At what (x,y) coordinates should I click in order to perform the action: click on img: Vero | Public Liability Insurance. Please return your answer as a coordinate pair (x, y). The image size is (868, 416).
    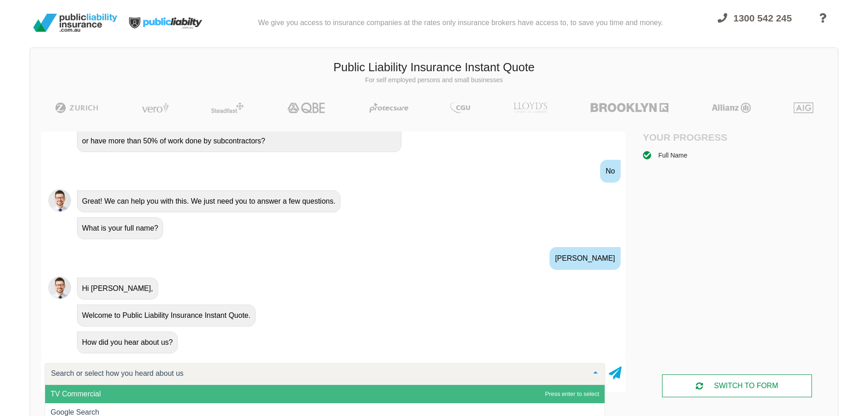
    Looking at the image, I should click on (155, 108).